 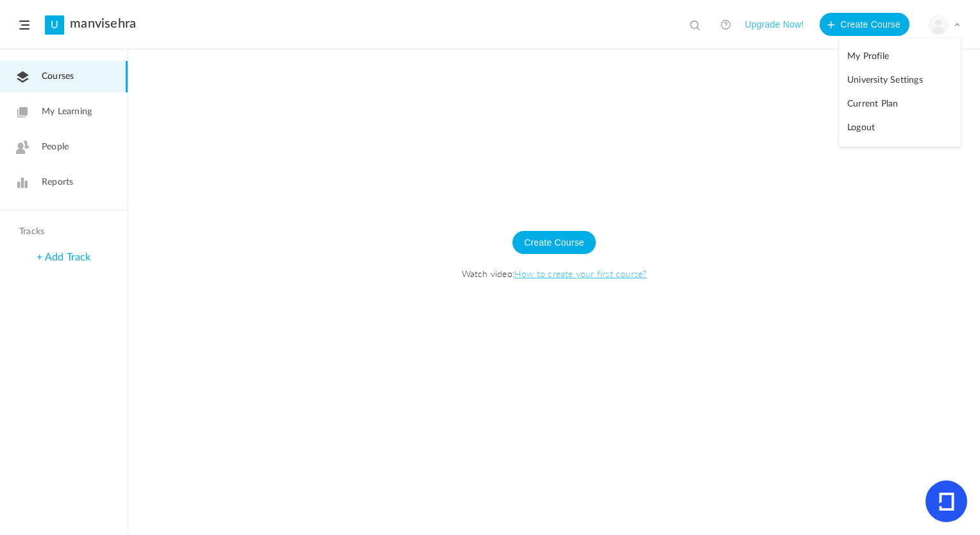 I want to click on span: My Learning, so click(x=67, y=112).